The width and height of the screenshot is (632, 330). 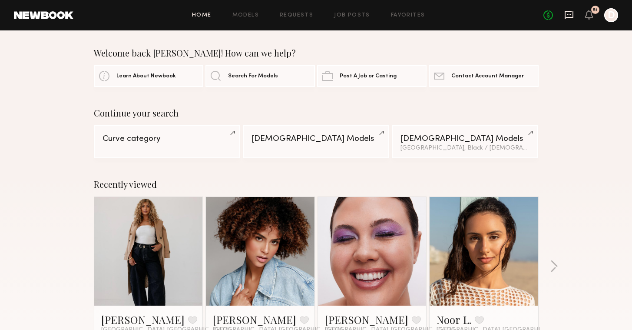 What do you see at coordinates (483, 76) in the screenshot?
I see `a: Contact Account Manager` at bounding box center [483, 76].